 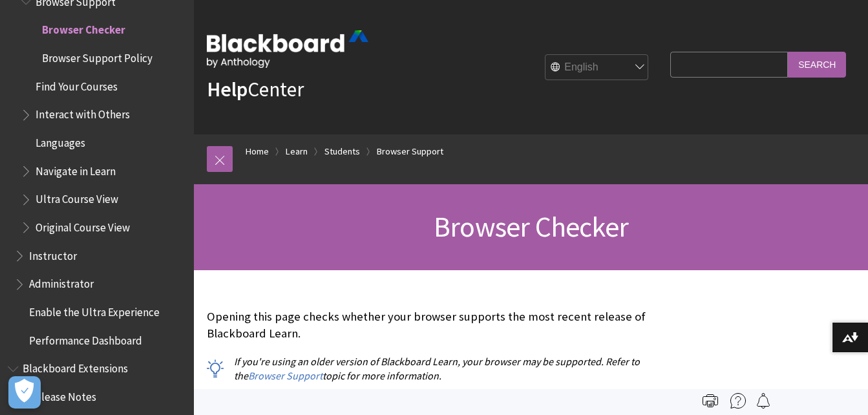 I want to click on select: Site Language Selector, so click(x=597, y=68).